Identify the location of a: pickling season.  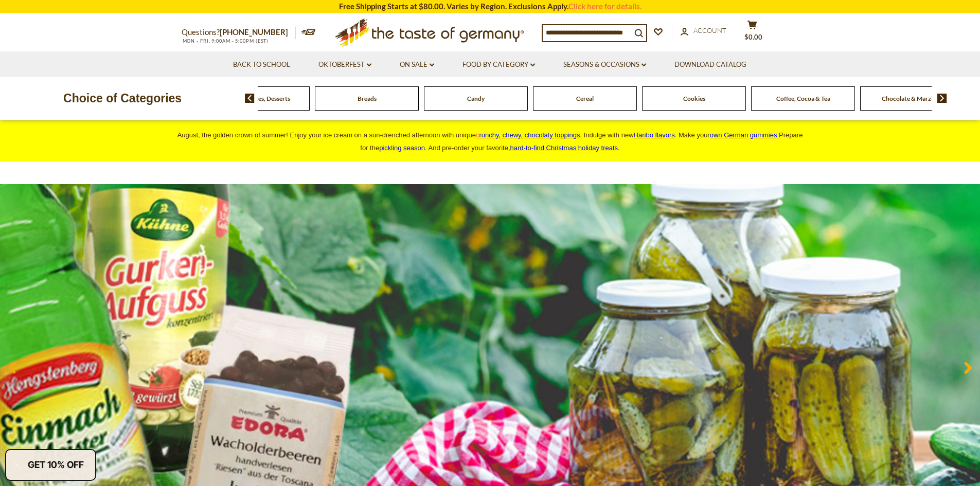
(402, 147).